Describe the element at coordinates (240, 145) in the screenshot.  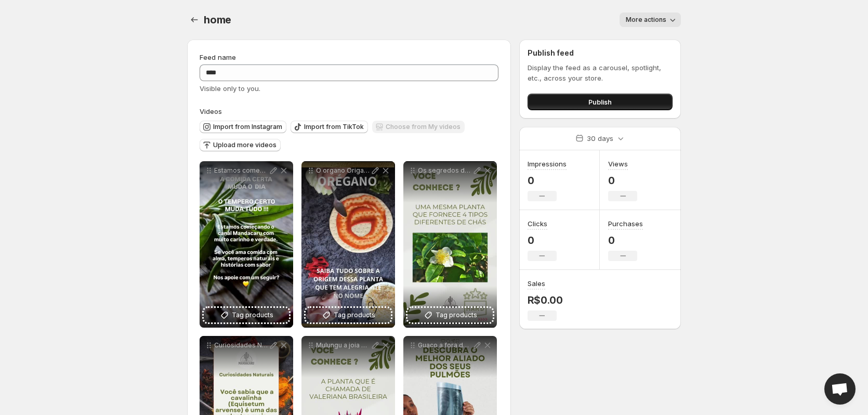
I see `button: Upload more videos` at that location.